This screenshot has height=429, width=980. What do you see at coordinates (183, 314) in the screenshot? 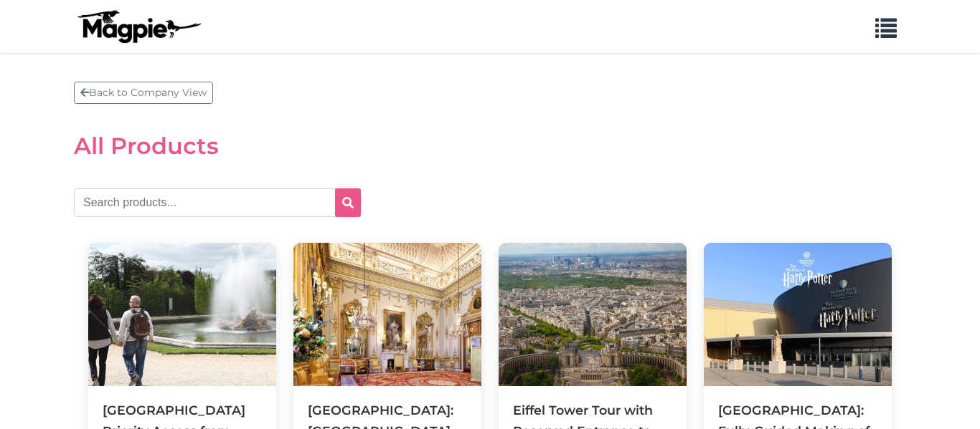
I see `img: Versailles Palace & Gardens Priority Access from Versailles` at bounding box center [183, 314].